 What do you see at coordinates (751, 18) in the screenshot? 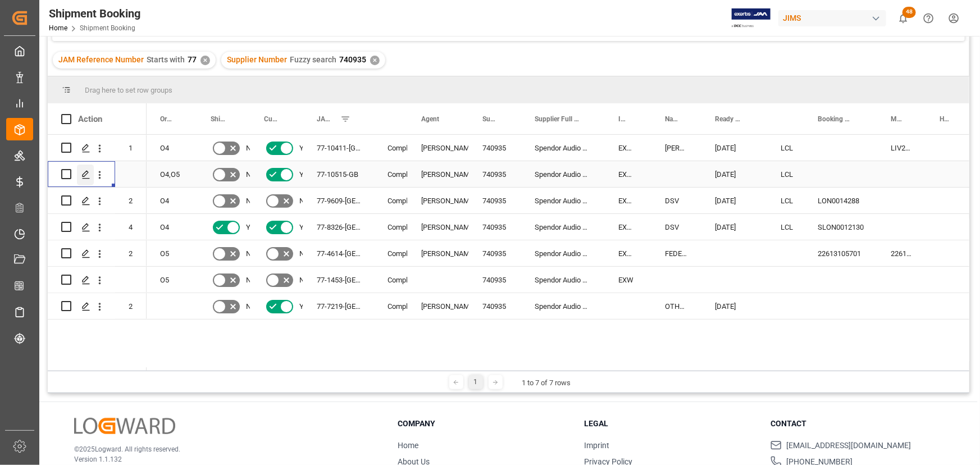
I see `img: Exertis%20JAM%20-%20Email%20Logo.jpg_1722504956.jpg` at bounding box center [751, 18].